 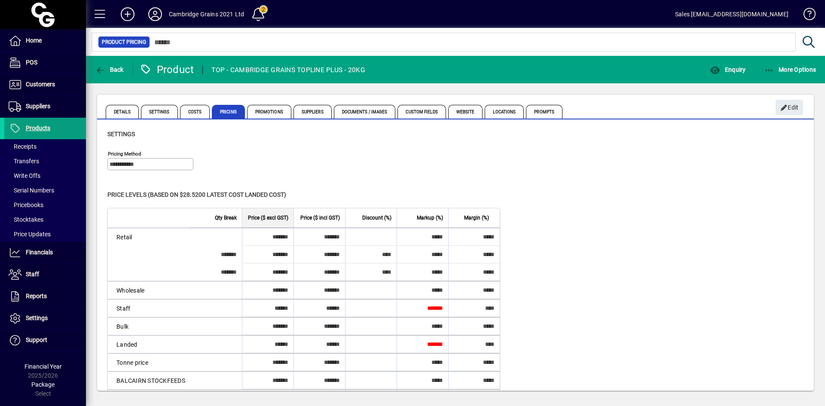 What do you see at coordinates (149, 308) in the screenshot?
I see `td: Staff` at bounding box center [149, 308].